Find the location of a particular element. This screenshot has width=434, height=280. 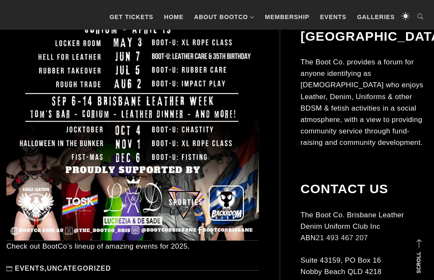

a: Galleries is located at coordinates (375, 17).